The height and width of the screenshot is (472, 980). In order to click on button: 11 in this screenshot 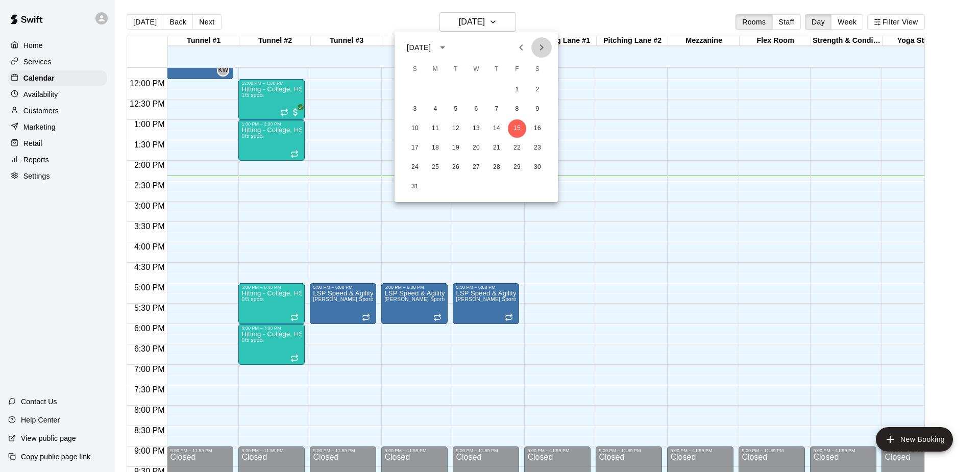, I will do `click(435, 129)`.